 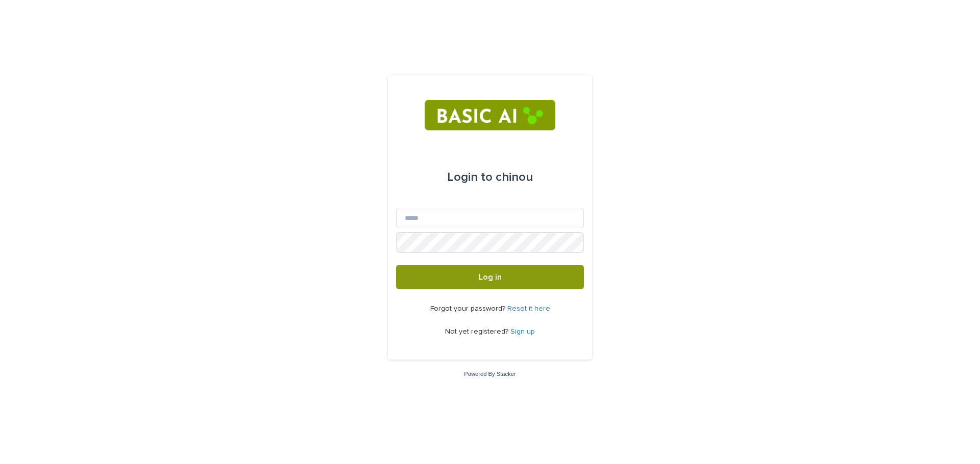 I want to click on div: chinou, so click(x=490, y=178).